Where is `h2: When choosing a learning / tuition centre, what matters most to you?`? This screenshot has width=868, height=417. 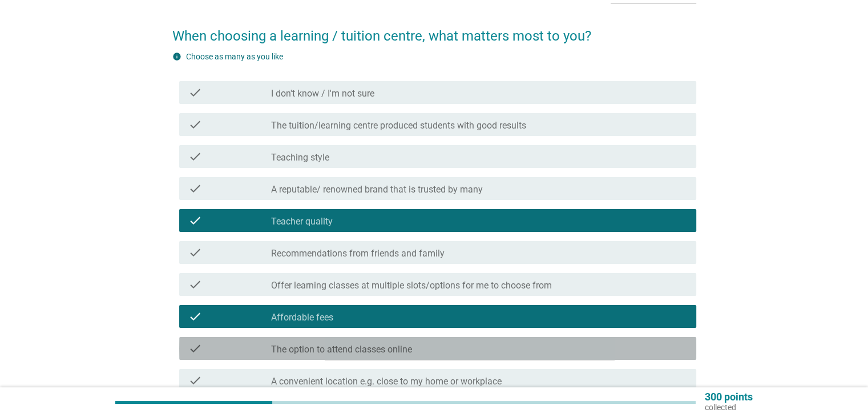 h2: When choosing a learning / tuition centre, what matters most to you? is located at coordinates (434, 30).